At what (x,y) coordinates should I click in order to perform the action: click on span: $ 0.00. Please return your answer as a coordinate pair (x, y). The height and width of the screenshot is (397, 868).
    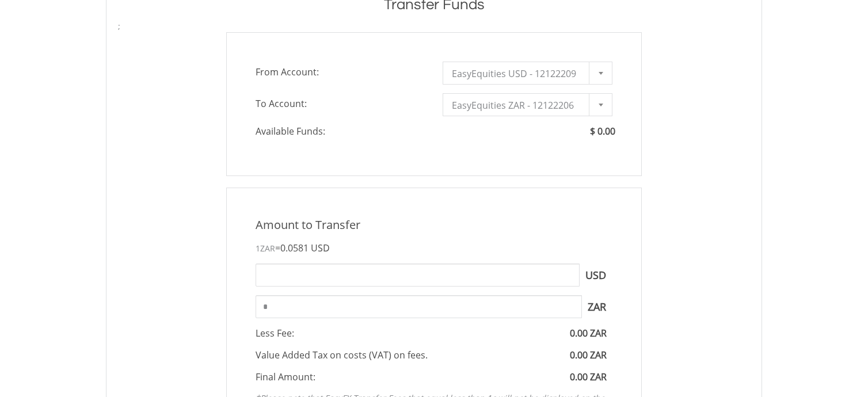
    Looking at the image, I should click on (603, 132).